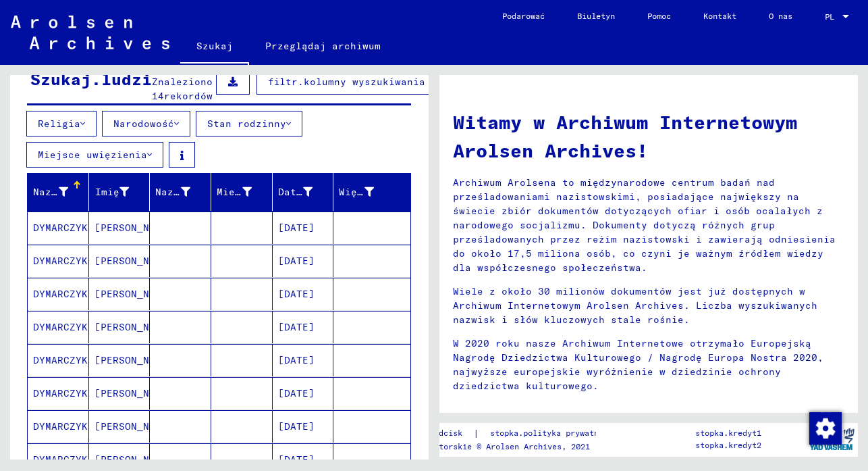  I want to click on font: Biuletyn, so click(596, 15).